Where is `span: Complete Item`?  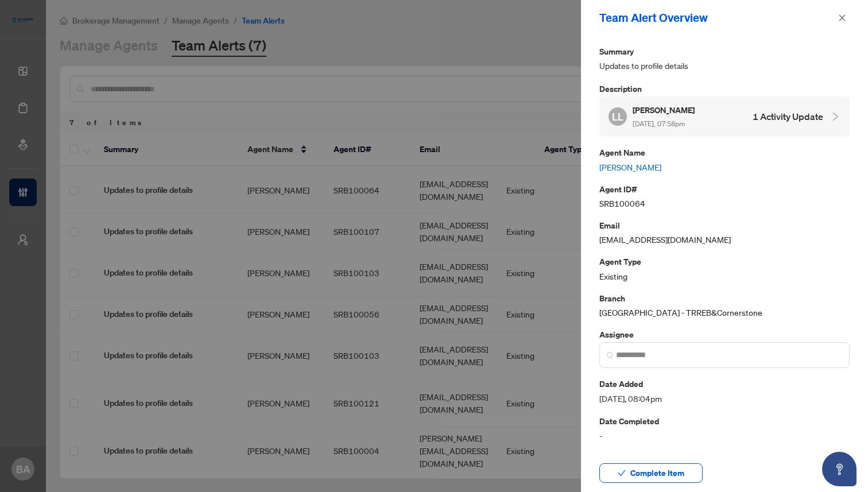
span: Complete Item is located at coordinates (658, 473).